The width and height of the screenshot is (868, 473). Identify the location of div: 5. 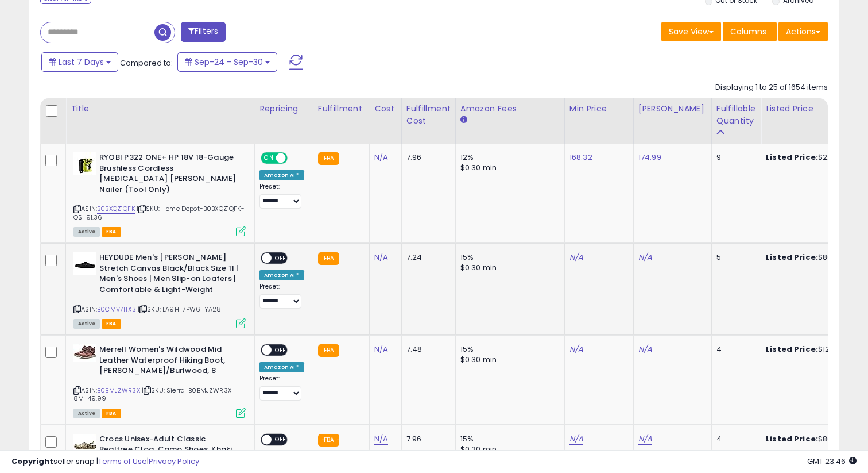
(734, 258).